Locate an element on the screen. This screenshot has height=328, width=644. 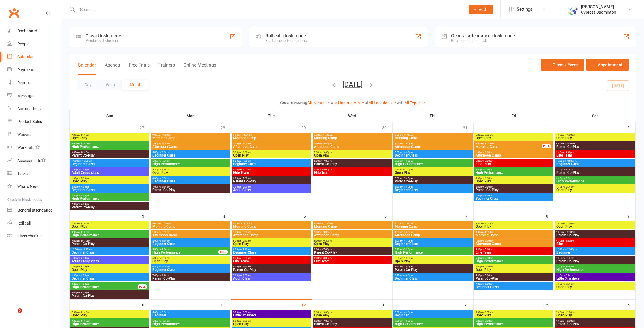
span: - 4:30pm is located at coordinates (84, 196).